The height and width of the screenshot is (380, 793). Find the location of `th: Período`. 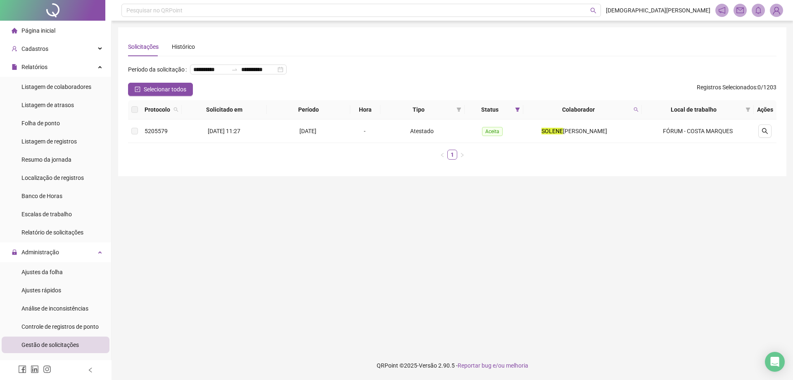

th: Período is located at coordinates (309, 109).